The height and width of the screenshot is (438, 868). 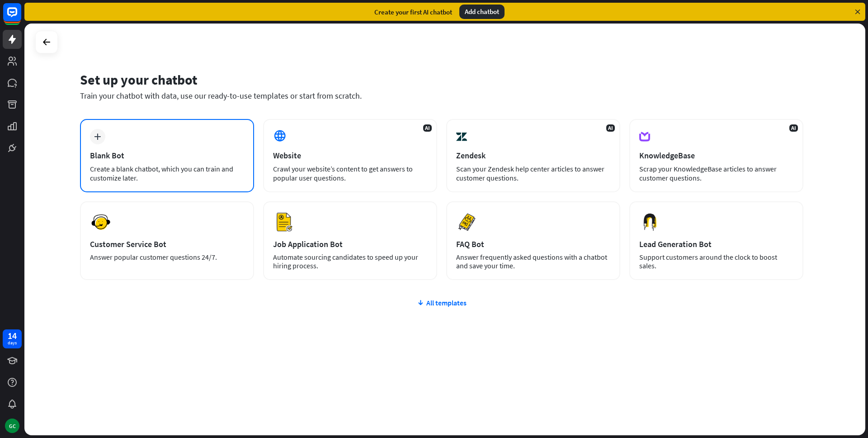 What do you see at coordinates (167, 244) in the screenshot?
I see `div: Customer Service Bot` at bounding box center [167, 244].